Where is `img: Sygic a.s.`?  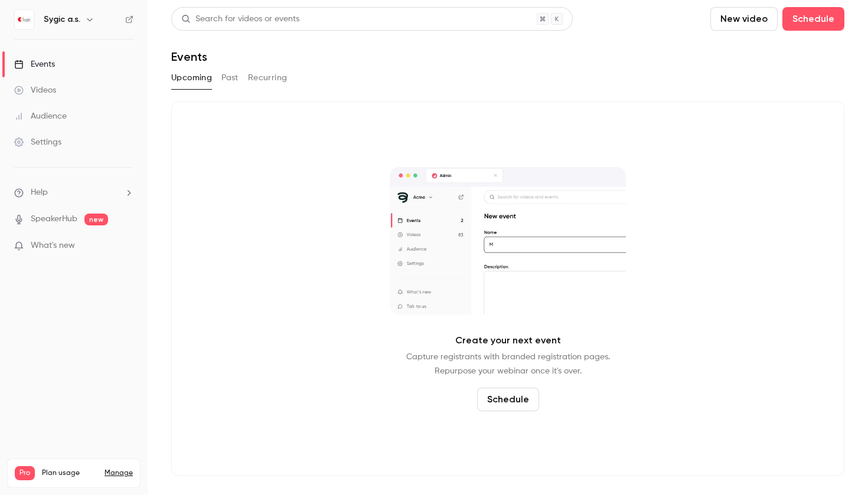 img: Sygic a.s. is located at coordinates (24, 20).